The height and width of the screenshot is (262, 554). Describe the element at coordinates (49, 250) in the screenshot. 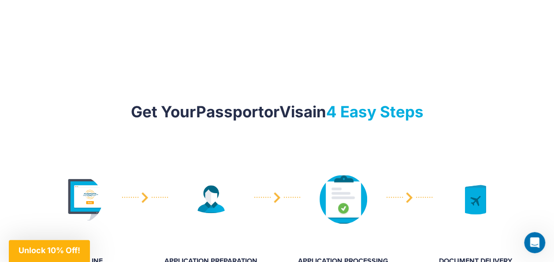

I see `span: Unlock 10% Off!` at that location.